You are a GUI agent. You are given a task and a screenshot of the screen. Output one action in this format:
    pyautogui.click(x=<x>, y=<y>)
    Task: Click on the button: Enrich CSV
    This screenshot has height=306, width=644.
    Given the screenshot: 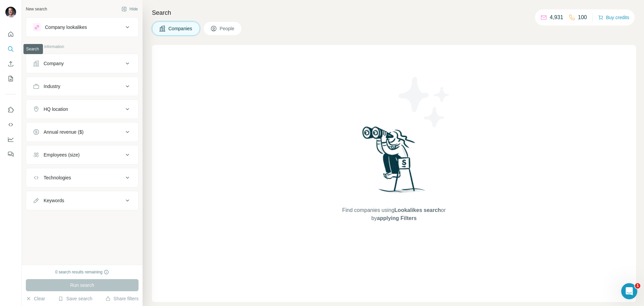 What is the action you would take?
    pyautogui.click(x=11, y=64)
    